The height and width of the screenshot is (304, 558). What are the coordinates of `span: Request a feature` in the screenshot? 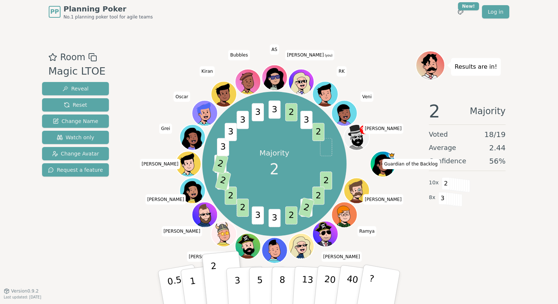 It's located at (75, 170).